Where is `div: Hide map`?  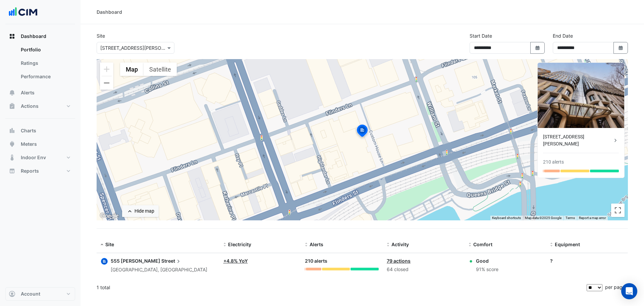
div: Hide map is located at coordinates (144, 210).